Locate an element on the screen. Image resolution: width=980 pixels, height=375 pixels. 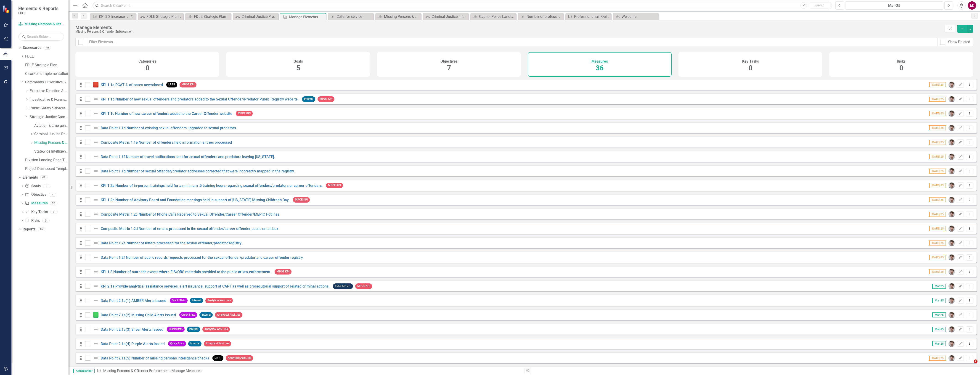
a: Reports is located at coordinates (29, 229).